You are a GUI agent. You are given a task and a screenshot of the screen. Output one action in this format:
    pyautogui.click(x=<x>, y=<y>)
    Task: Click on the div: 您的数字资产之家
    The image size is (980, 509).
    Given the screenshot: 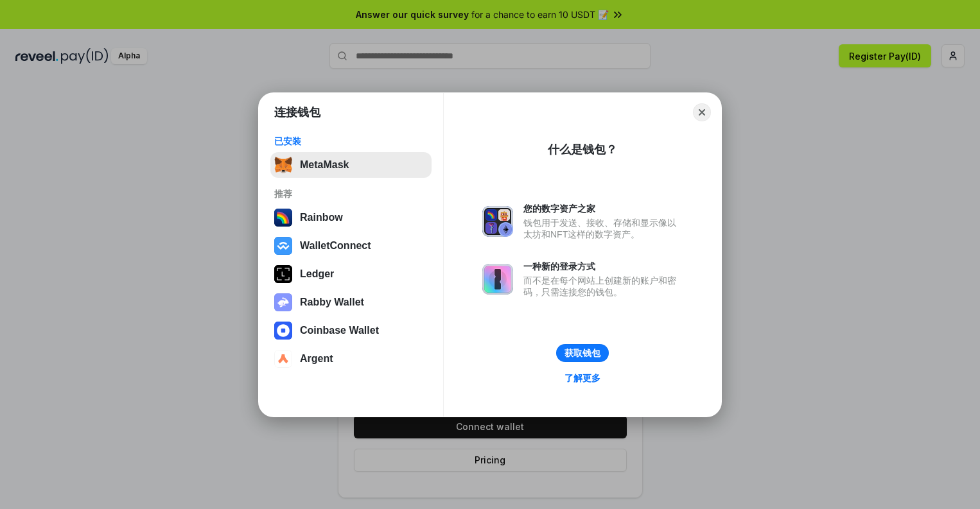 What is the action you would take?
    pyautogui.click(x=603, y=208)
    